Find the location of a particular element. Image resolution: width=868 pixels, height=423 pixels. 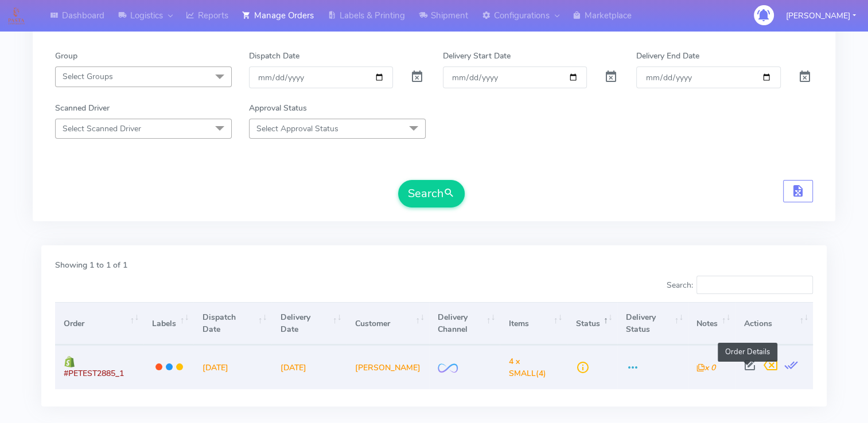

span: #PETEST2885_1 is located at coordinates (94, 373).